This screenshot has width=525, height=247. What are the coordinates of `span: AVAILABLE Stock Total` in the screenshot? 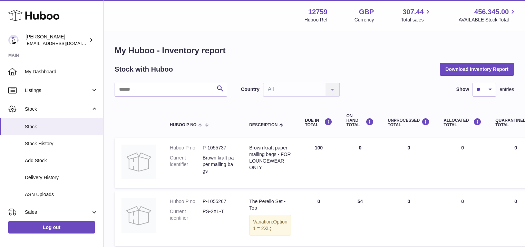 It's located at (488, 20).